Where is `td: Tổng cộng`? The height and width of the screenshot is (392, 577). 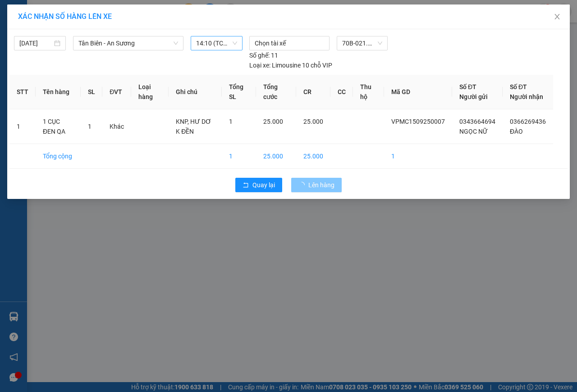 td: Tổng cộng is located at coordinates (58, 157).